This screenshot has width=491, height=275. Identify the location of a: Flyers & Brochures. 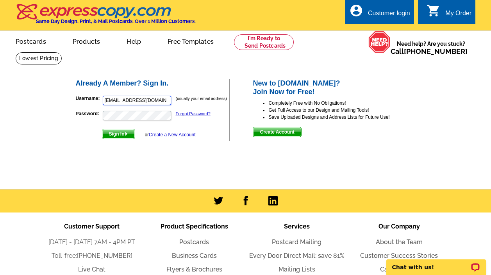
(194, 269).